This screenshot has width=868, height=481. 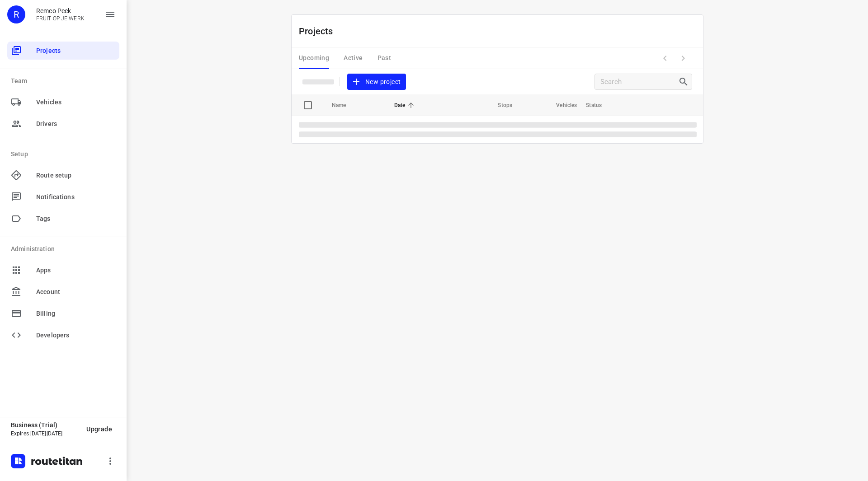 What do you see at coordinates (376, 82) in the screenshot?
I see `button: New project` at bounding box center [376, 82].